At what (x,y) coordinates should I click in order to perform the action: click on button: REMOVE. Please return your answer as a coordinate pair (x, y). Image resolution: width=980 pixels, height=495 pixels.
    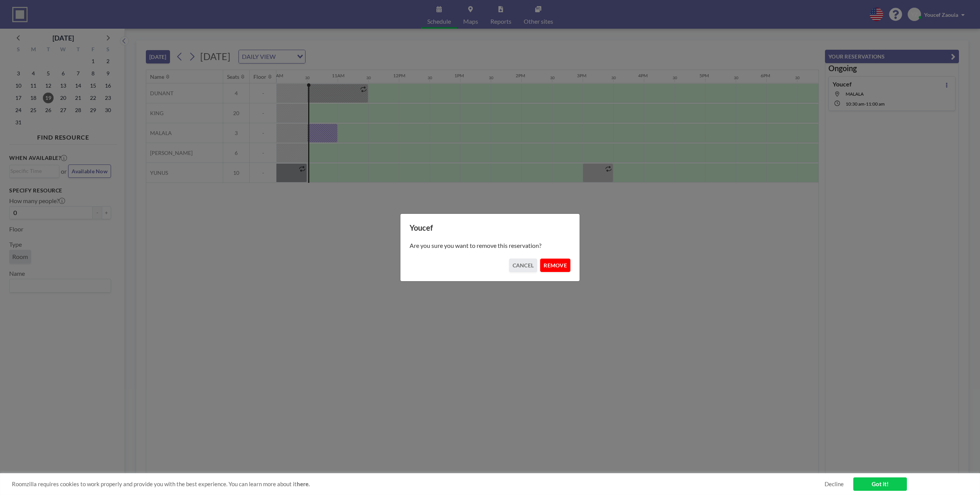
    Looking at the image, I should click on (555, 265).